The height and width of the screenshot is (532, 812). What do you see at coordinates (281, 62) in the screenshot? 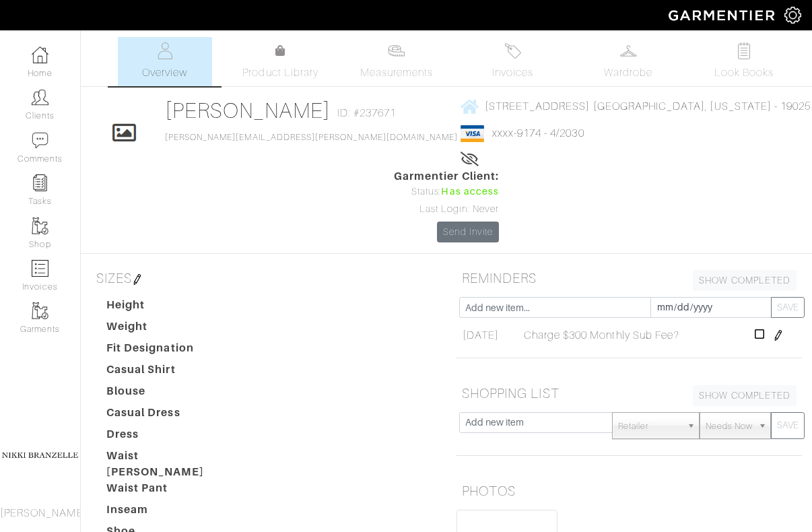
I see `a: Product Library` at bounding box center [281, 62].